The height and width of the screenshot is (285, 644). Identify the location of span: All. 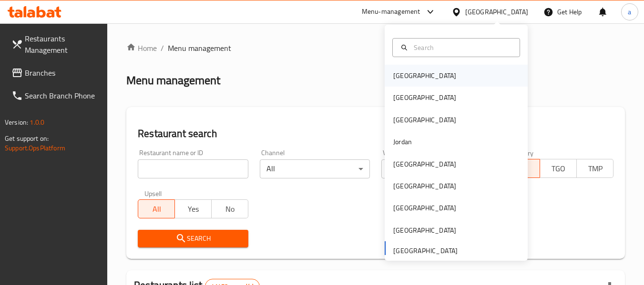
(156, 209).